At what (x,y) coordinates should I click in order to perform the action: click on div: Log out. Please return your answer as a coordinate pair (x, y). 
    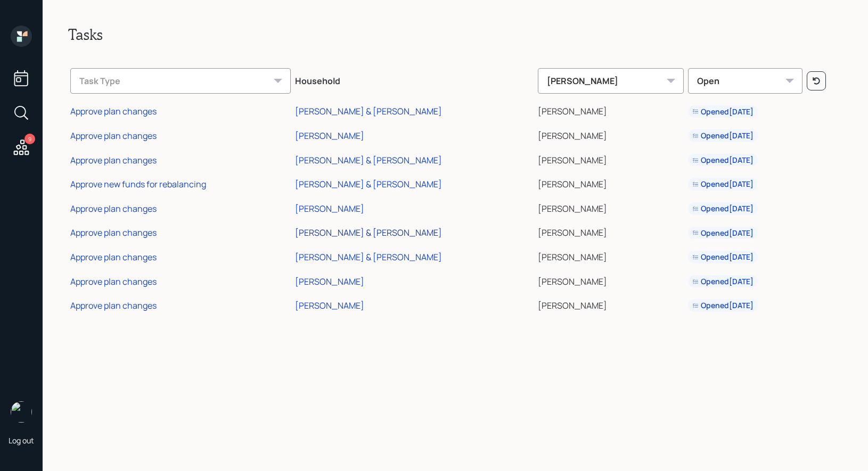
    Looking at the image, I should click on (21, 440).